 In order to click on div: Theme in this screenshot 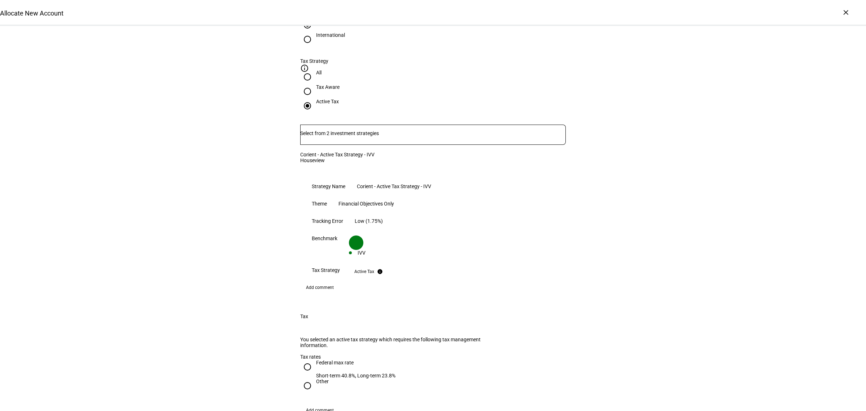, I will do `click(319, 204)`.